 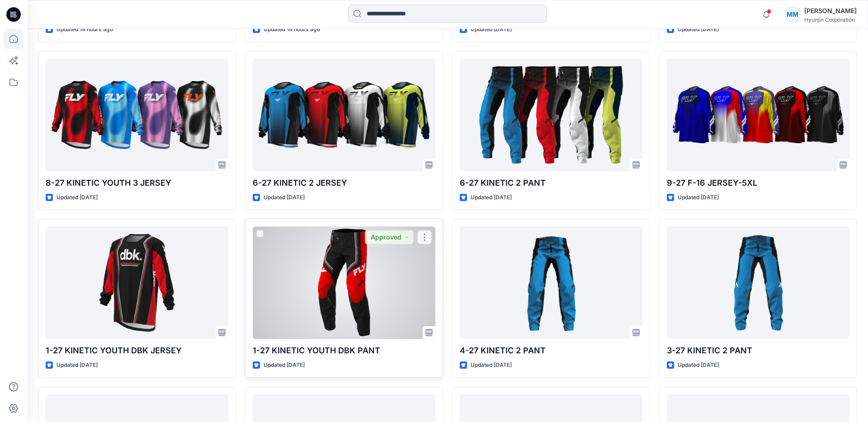 What do you see at coordinates (344, 350) in the screenshot?
I see `p: 1-27 KINETIC YOUTH DBK PANT` at bounding box center [344, 350].